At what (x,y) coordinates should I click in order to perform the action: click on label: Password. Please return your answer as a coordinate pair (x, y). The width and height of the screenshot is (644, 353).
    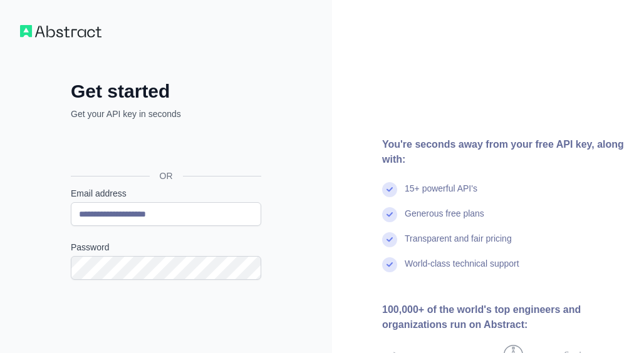
    Looking at the image, I should click on (166, 248).